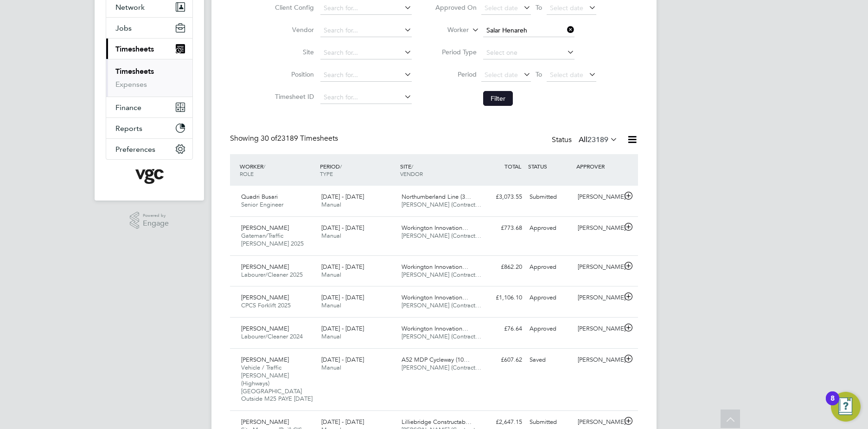 Image resolution: width=868 pixels, height=429 pixels. I want to click on span: Engage, so click(155, 223).